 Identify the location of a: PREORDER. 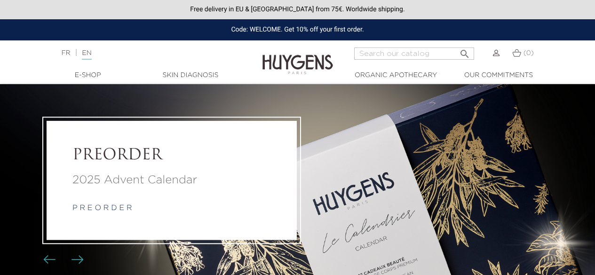
(172, 156).